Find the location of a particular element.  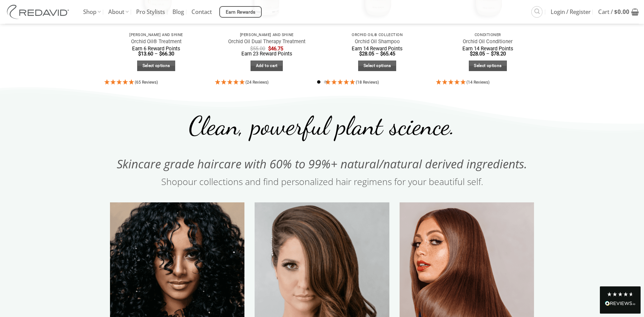

div: 4.93 Stars - 14 Reviews is located at coordinates (488, 83).